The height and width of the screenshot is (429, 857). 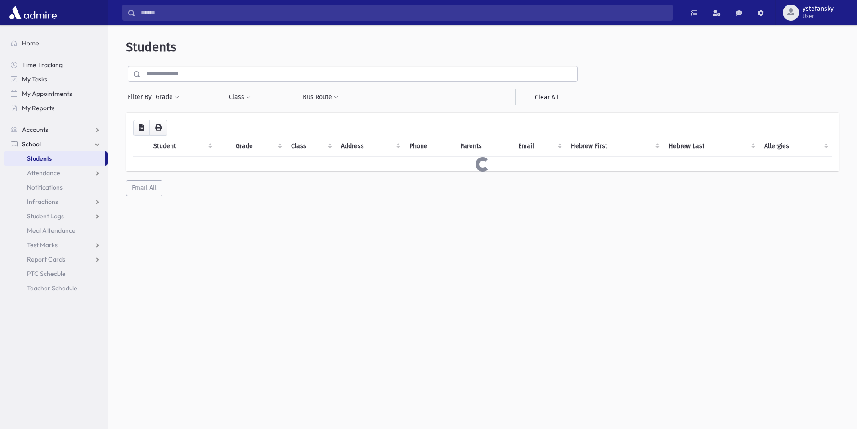 What do you see at coordinates (429, 146) in the screenshot?
I see `th: Phone` at bounding box center [429, 146].